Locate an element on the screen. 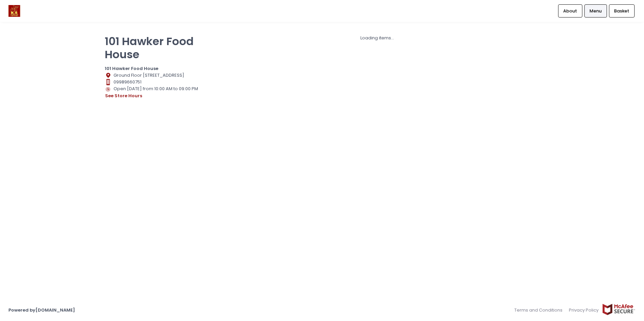 Image resolution: width=644 pixels, height=321 pixels. button: see store hours is located at coordinates (124, 96).